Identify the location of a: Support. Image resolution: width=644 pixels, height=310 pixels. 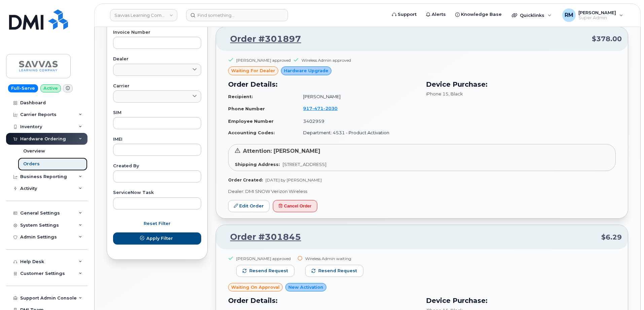
(404, 14).